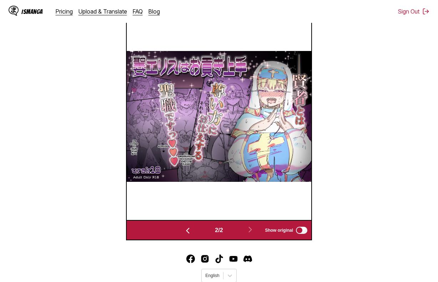 The height and width of the screenshot is (282, 438). What do you see at coordinates (248, 259) in the screenshot?
I see `img: IsManga Discord` at bounding box center [248, 259].